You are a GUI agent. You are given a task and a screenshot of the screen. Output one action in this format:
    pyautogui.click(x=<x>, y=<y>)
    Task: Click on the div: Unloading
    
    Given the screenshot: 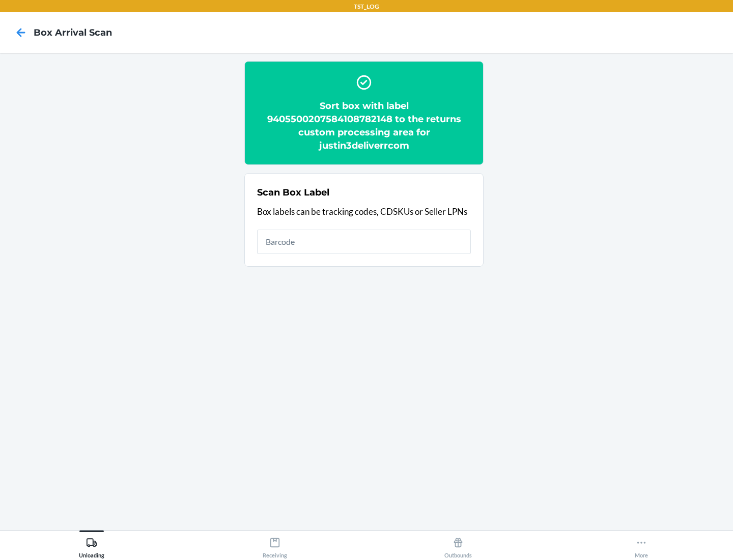 What is the action you would take?
    pyautogui.click(x=92, y=545)
    